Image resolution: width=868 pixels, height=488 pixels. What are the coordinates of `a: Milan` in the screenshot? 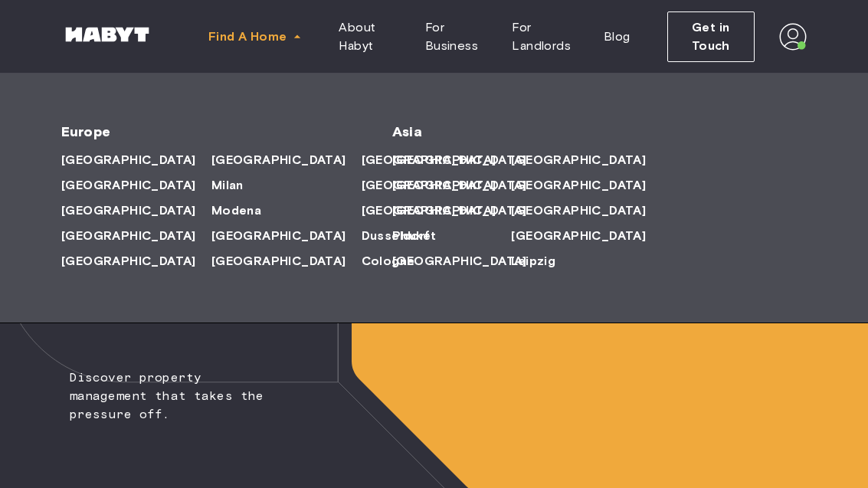 It's located at (236, 186).